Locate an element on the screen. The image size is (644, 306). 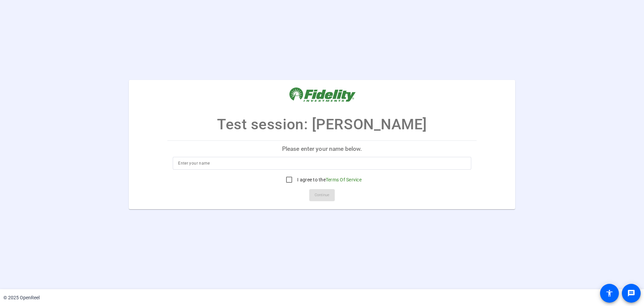
mat-icon: message is located at coordinates (632, 293).